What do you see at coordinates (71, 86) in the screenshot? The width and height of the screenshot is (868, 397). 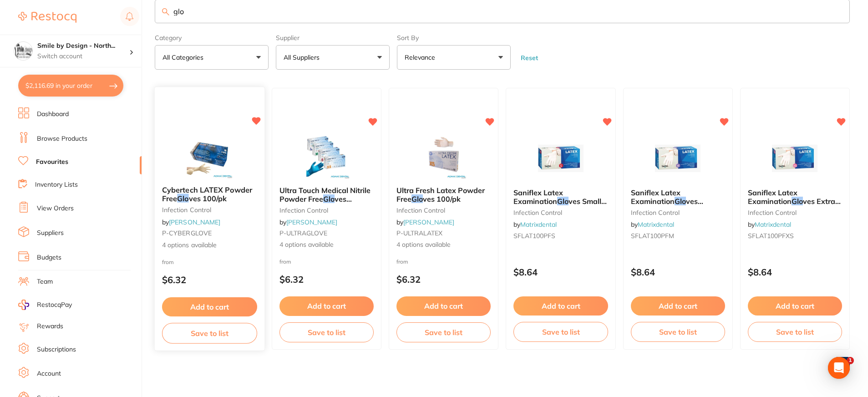 I see `button: $2,116.69 in your order` at bounding box center [71, 86].